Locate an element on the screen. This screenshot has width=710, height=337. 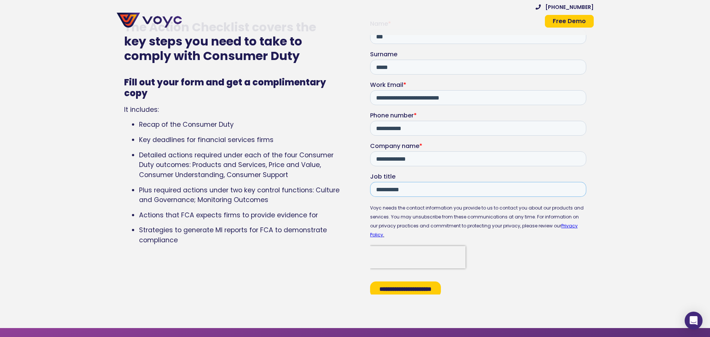
h4: Fill out your form and get a complimentary copy is located at coordinates (234, 88).